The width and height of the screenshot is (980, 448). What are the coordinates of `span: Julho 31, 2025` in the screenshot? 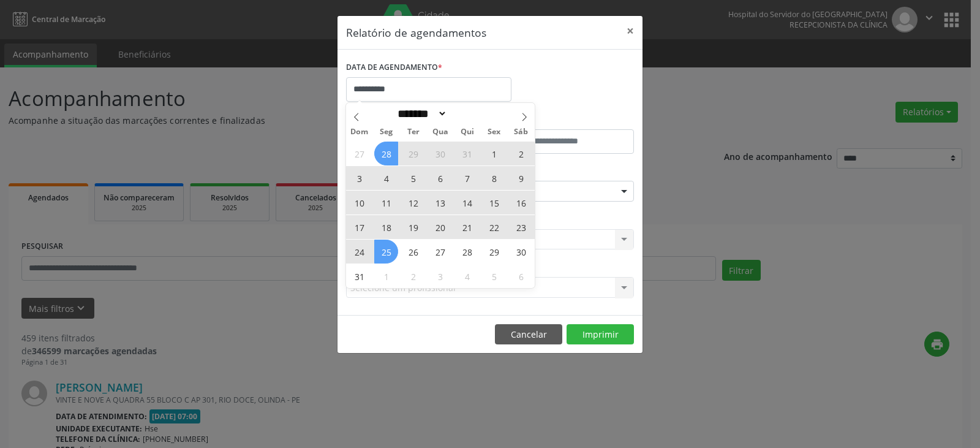 It's located at (466, 153).